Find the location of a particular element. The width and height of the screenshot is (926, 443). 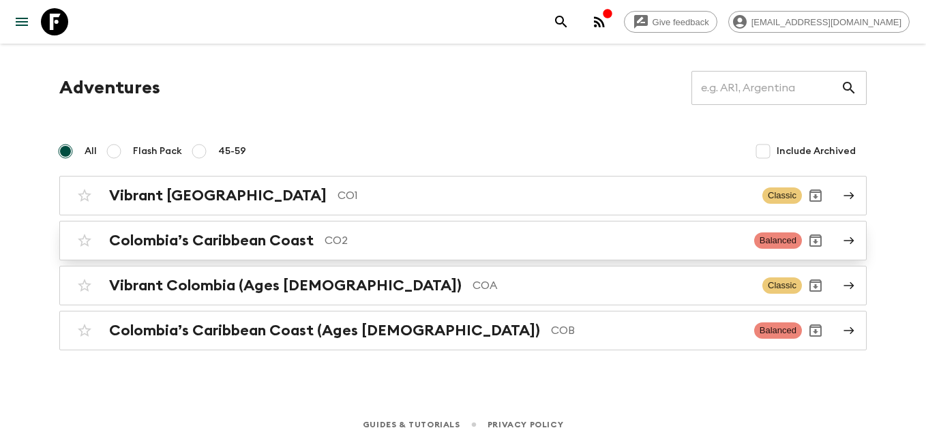

h2: Colombia’s Caribbean Coast is located at coordinates (211, 241).